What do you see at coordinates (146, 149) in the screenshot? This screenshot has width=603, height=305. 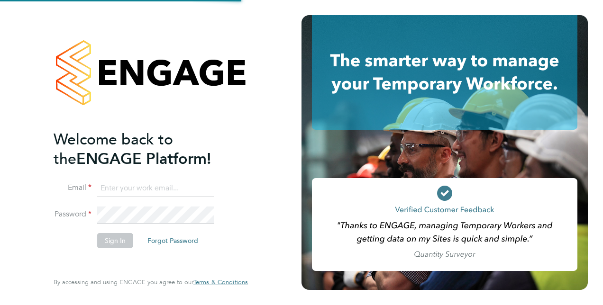 I see `h2: ENGAGE Platform!` at bounding box center [146, 149].